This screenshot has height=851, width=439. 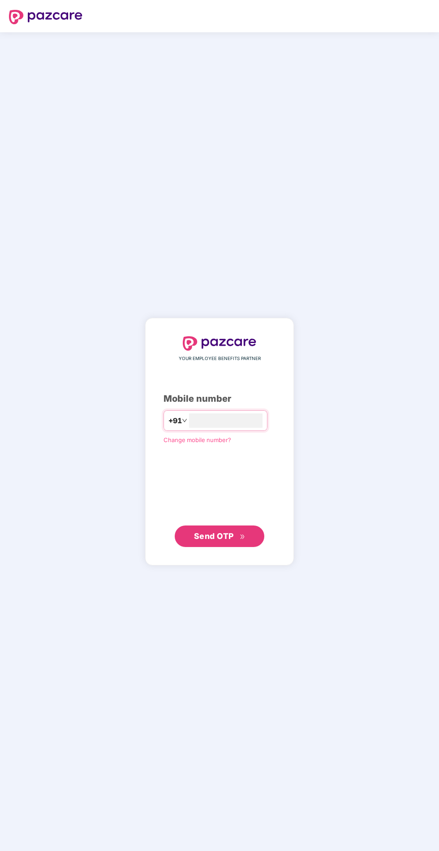 What do you see at coordinates (197, 440) in the screenshot?
I see `a: Change mobile number?` at bounding box center [197, 440].